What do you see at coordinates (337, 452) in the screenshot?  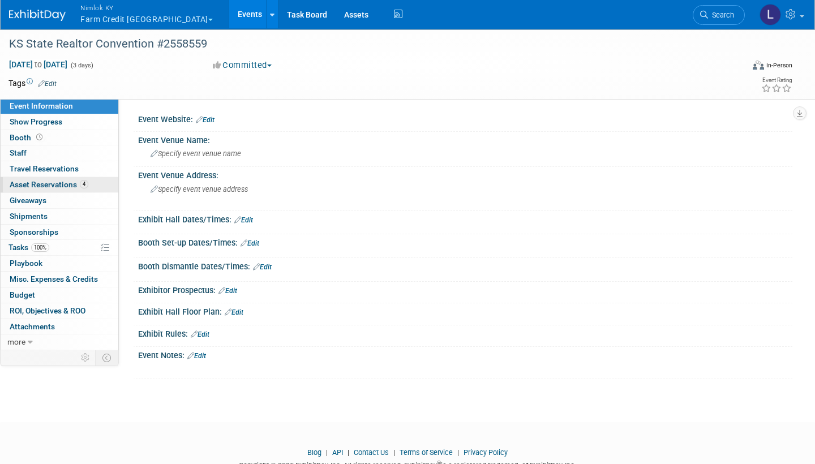 I see `a: API` at bounding box center [337, 452].